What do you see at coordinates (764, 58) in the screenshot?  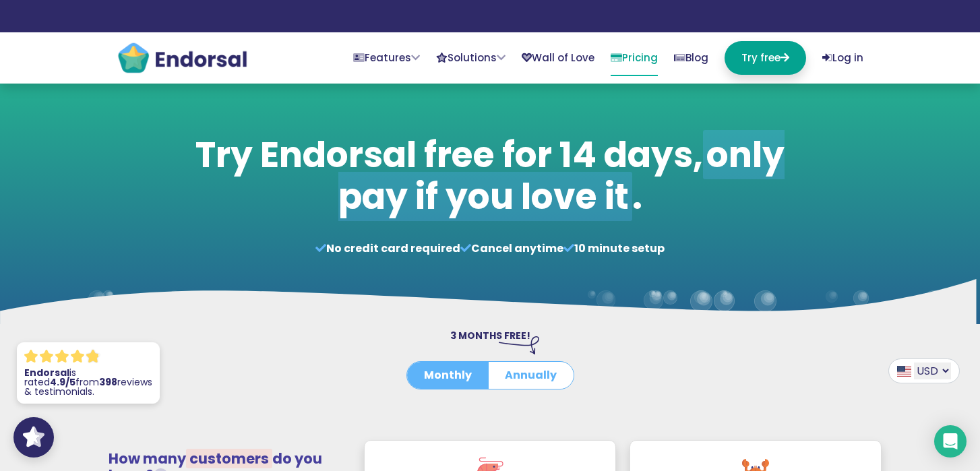 I see `a: Try free` at bounding box center [764, 58].